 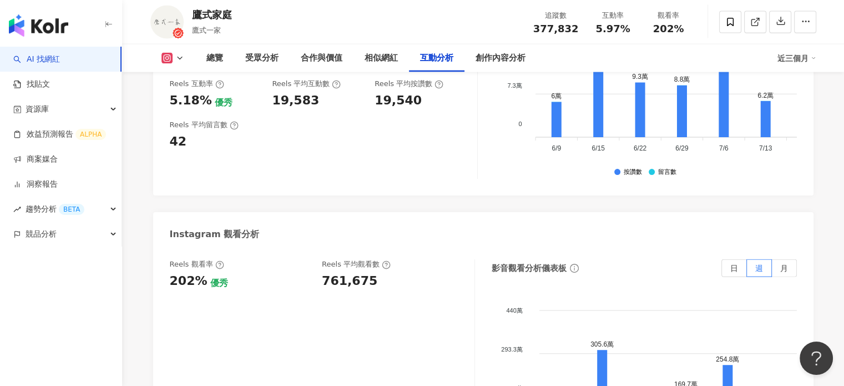 I want to click on div: 受眾分析, so click(x=262, y=58).